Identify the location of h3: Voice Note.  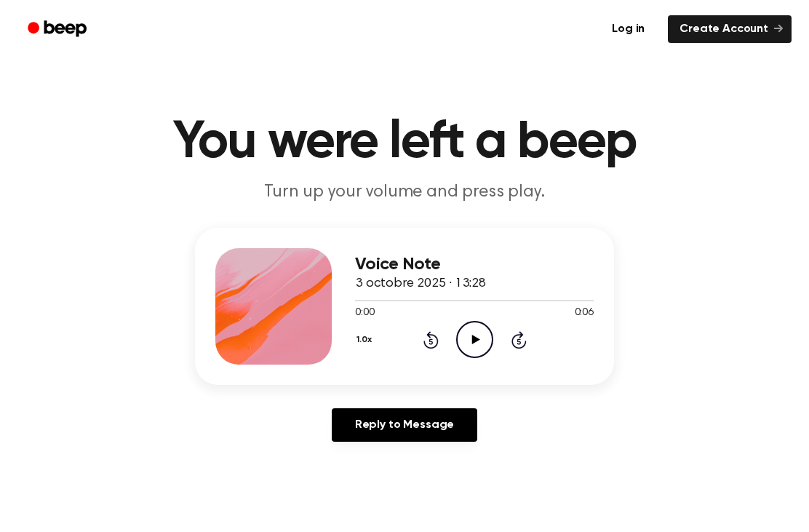
(474, 264).